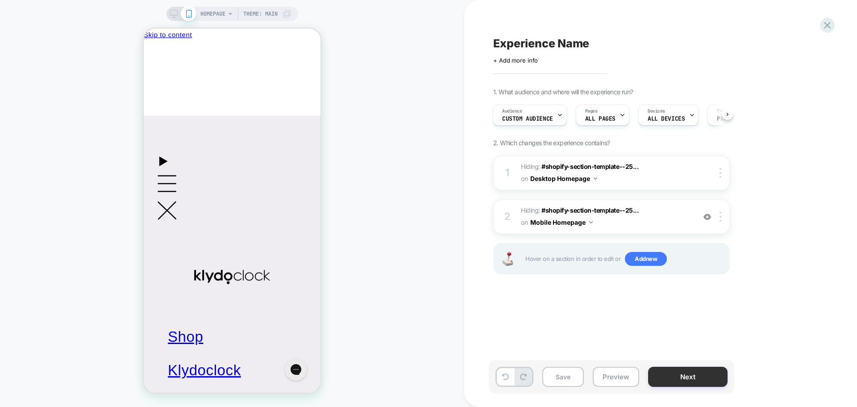 Image resolution: width=857 pixels, height=407 pixels. Describe the element at coordinates (600, 119) in the screenshot. I see `span: ALL PAGES` at that location.